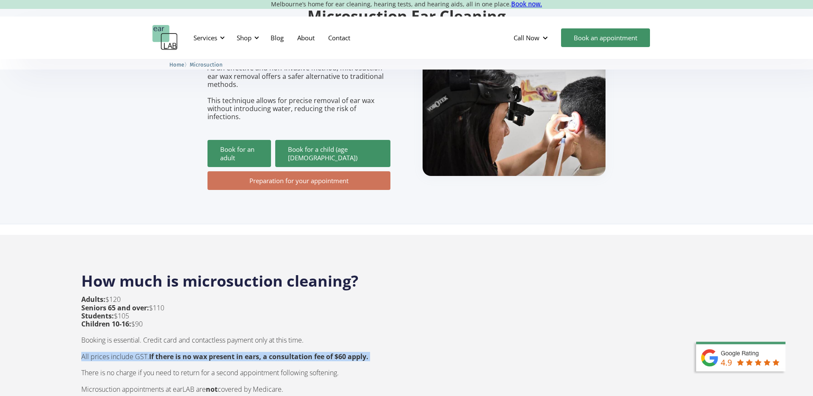  What do you see at coordinates (93, 299) in the screenshot?
I see `strong: Adults:` at bounding box center [93, 299].